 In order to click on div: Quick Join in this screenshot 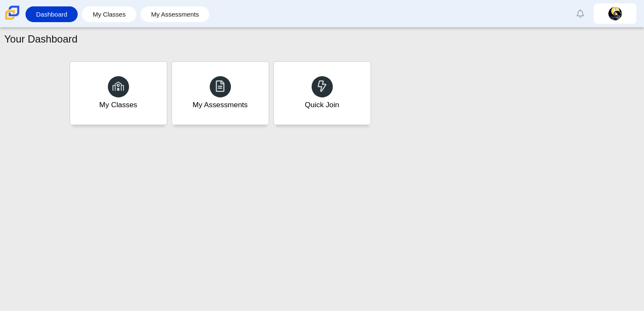, I will do `click(322, 104)`.